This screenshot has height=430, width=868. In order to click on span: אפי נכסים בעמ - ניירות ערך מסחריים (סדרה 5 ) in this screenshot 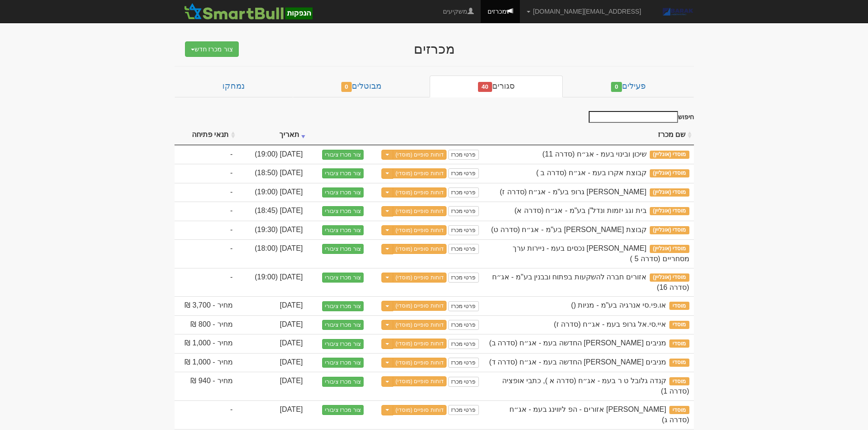, I will do `click(601, 254)`.